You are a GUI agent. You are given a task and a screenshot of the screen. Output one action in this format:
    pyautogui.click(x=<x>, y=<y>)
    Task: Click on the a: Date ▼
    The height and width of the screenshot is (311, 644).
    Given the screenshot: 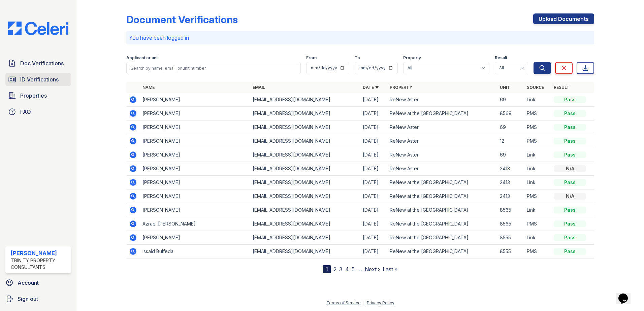 What is the action you would take?
    pyautogui.click(x=371, y=87)
    